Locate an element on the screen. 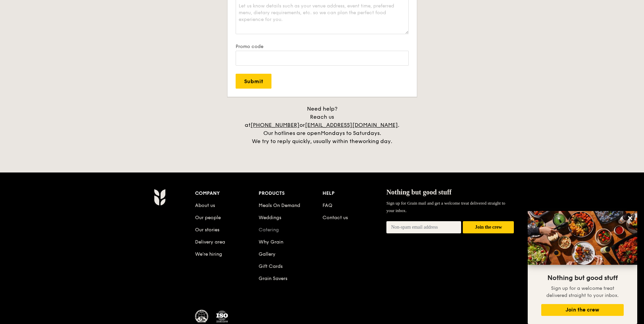 This screenshot has width=644, height=324. a: We’re hiring is located at coordinates (208, 254).